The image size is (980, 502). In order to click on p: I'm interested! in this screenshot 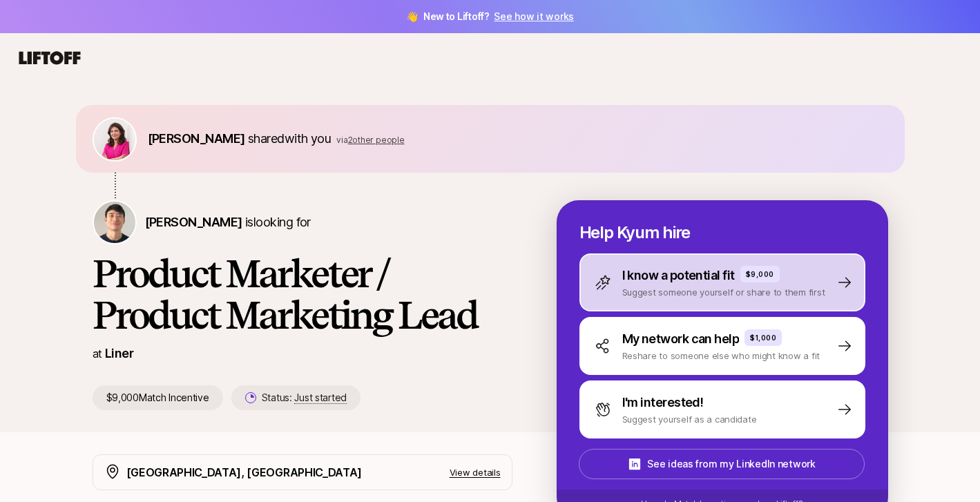, I will do `click(663, 403)`.